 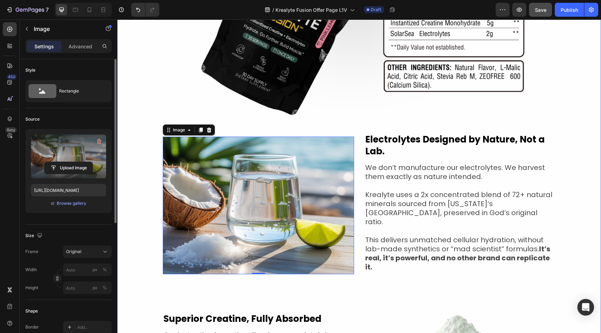 I want to click on span: This delivers unmatched cellular hydration, without lab-made synthetics or “mad scientist” formulas., so click(x=340, y=234).